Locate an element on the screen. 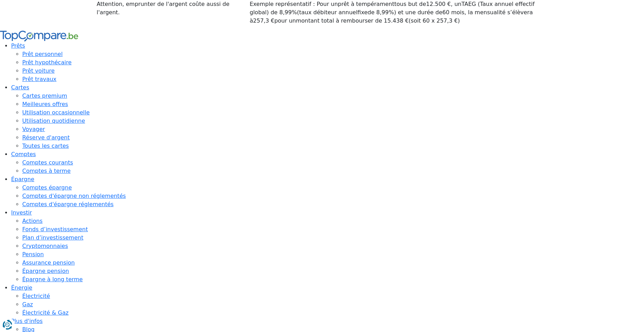  a: Cartes premium is located at coordinates (45, 96).